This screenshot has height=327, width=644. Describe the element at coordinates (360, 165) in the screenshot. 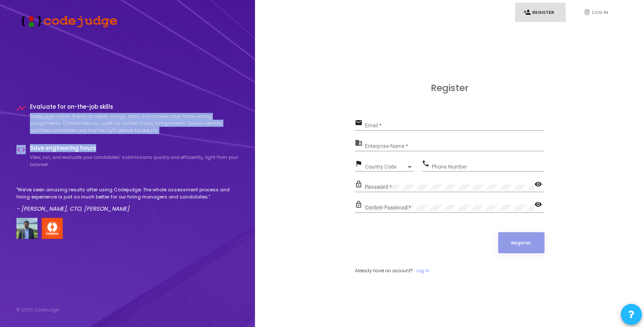

I see `mat-icon: flag` at that location.